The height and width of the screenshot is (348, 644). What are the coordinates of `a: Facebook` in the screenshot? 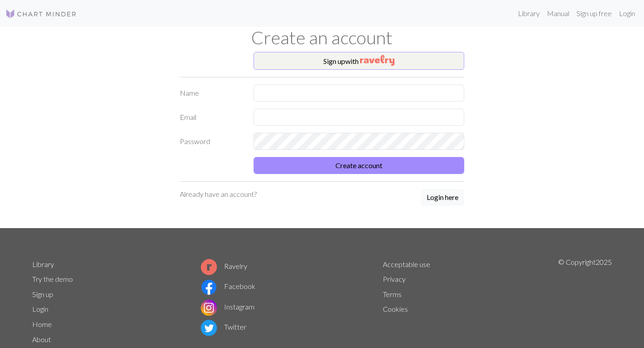 It's located at (228, 286).